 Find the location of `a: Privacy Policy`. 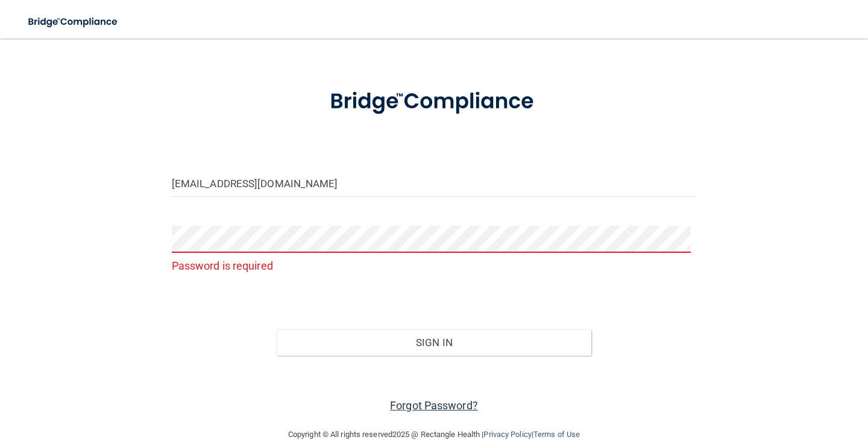

a: Privacy Policy is located at coordinates (506, 434).